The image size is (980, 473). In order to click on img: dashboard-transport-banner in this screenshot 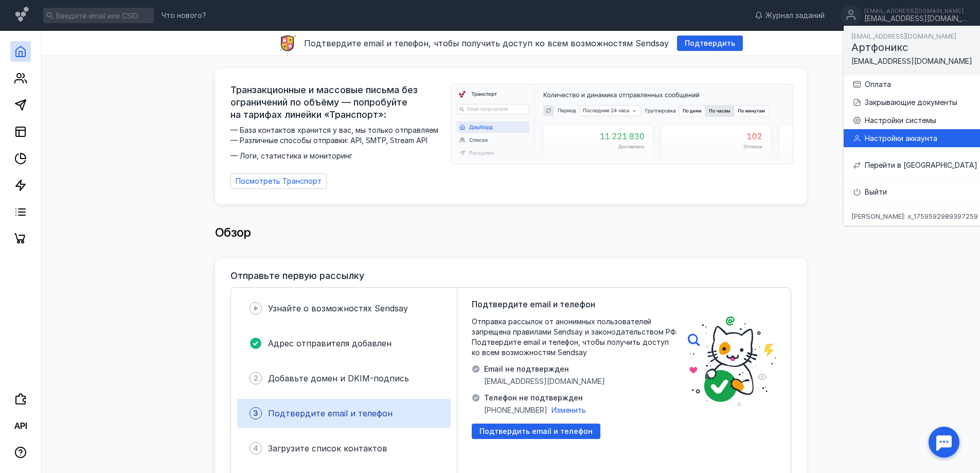, I will do `click(622, 124)`.